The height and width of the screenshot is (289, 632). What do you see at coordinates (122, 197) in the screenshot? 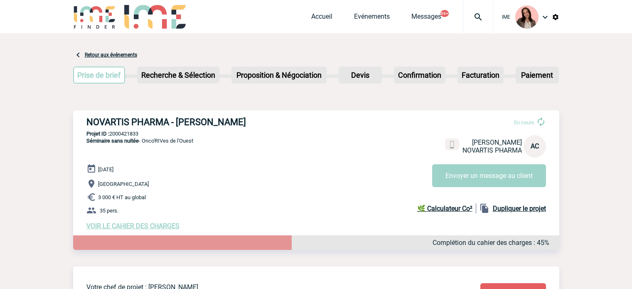
I see `span: 3 000 € HT au global` at bounding box center [122, 197].